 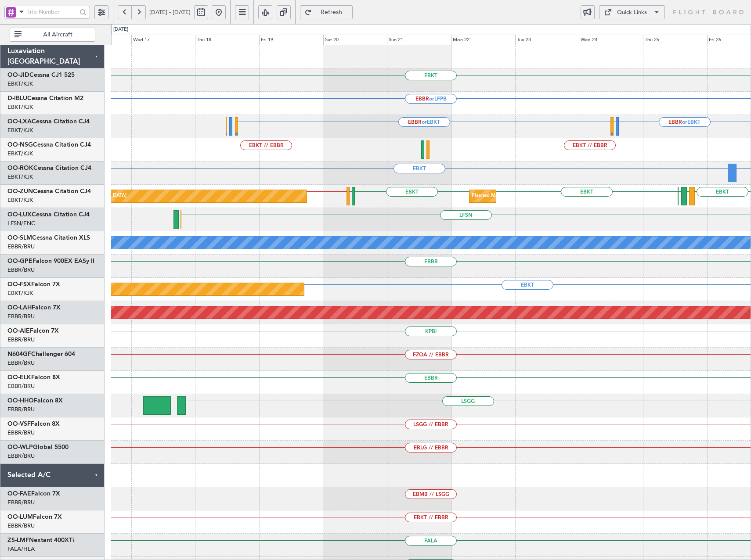 I want to click on div: Mon 22, so click(x=483, y=40).